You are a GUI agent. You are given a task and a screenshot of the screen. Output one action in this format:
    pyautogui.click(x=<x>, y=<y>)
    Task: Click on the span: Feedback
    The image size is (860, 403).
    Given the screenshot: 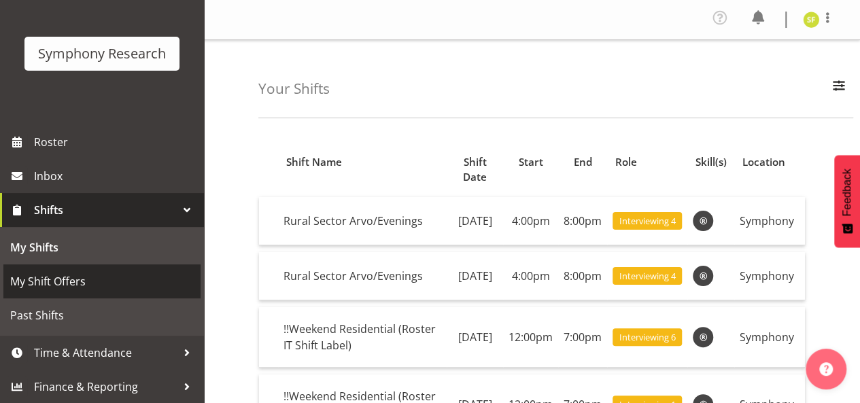 What is the action you would take?
    pyautogui.click(x=847, y=192)
    